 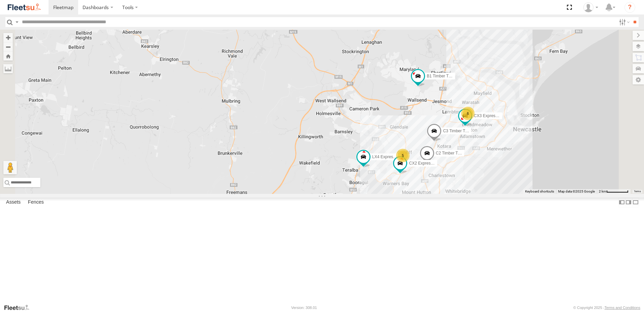 I want to click on button: Zoom Home, so click(x=8, y=56).